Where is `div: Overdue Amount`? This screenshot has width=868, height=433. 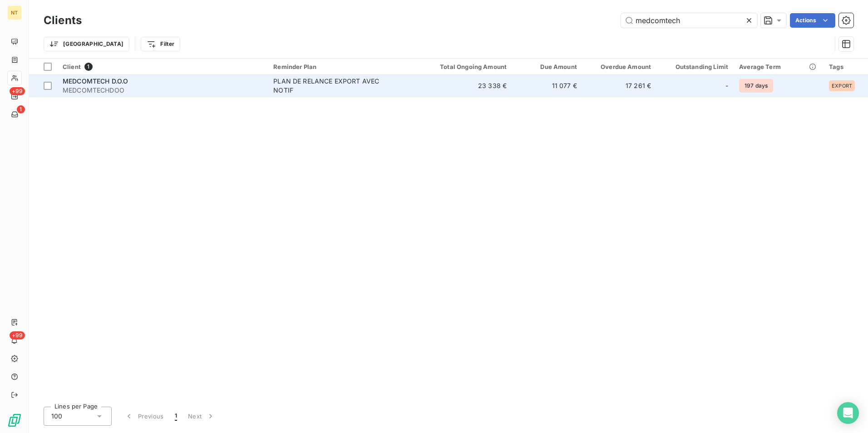 div: Overdue Amount is located at coordinates (619, 67).